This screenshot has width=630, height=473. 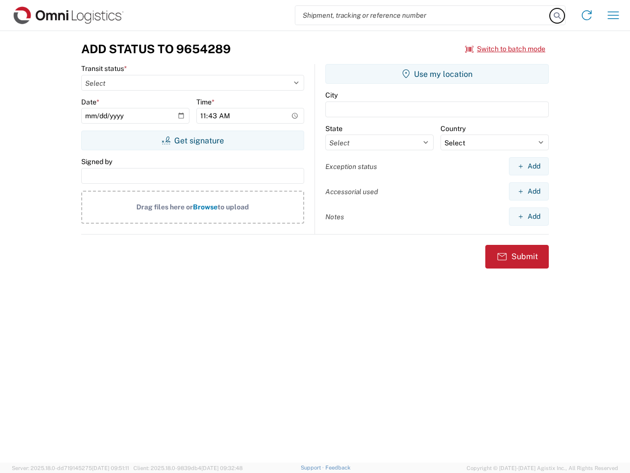 I want to click on label: Date, so click(x=90, y=102).